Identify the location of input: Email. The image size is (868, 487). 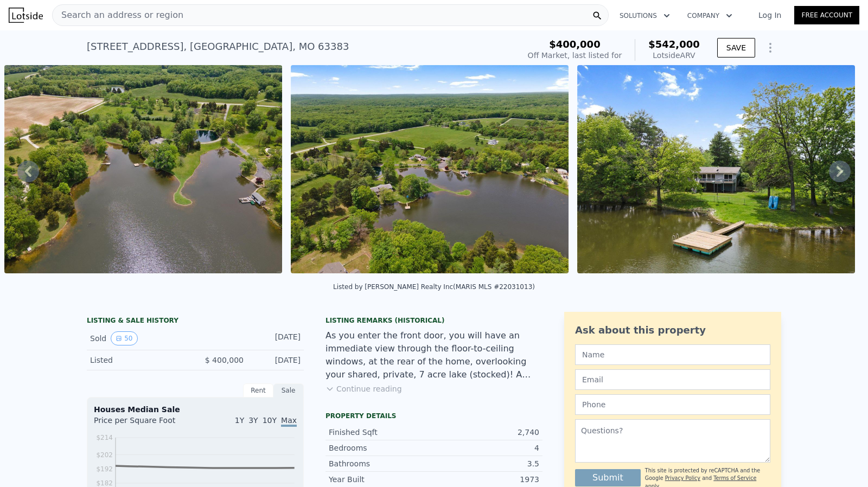
(673, 380).